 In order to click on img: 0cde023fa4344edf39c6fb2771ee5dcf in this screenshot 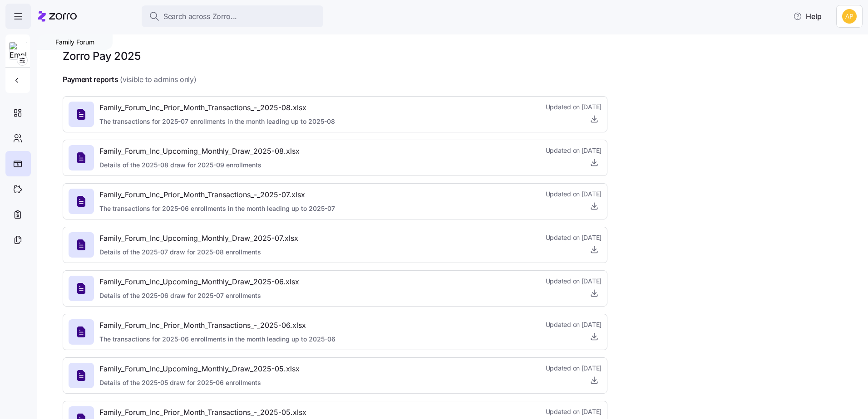, I will do `click(849, 16)`.